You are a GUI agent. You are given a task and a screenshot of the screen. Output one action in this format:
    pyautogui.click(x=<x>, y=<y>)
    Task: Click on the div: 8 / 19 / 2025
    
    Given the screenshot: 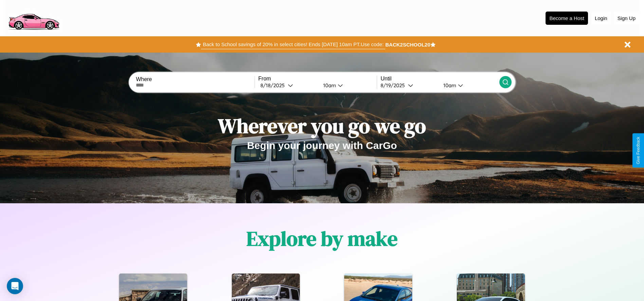 What is the action you would take?
    pyautogui.click(x=394, y=85)
    